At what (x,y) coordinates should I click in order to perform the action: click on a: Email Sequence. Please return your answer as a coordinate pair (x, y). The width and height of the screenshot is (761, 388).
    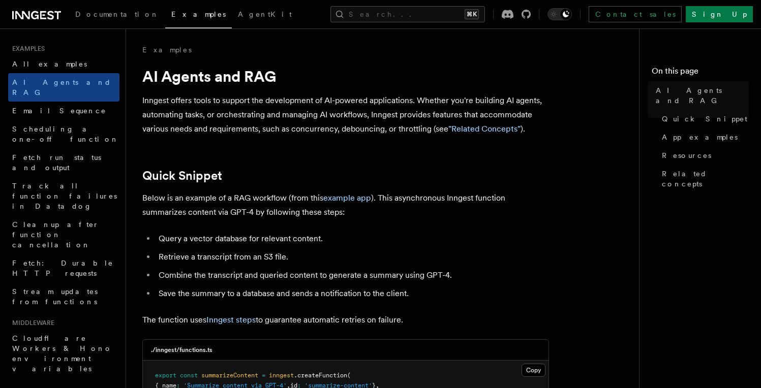
    Looking at the image, I should click on (64, 111).